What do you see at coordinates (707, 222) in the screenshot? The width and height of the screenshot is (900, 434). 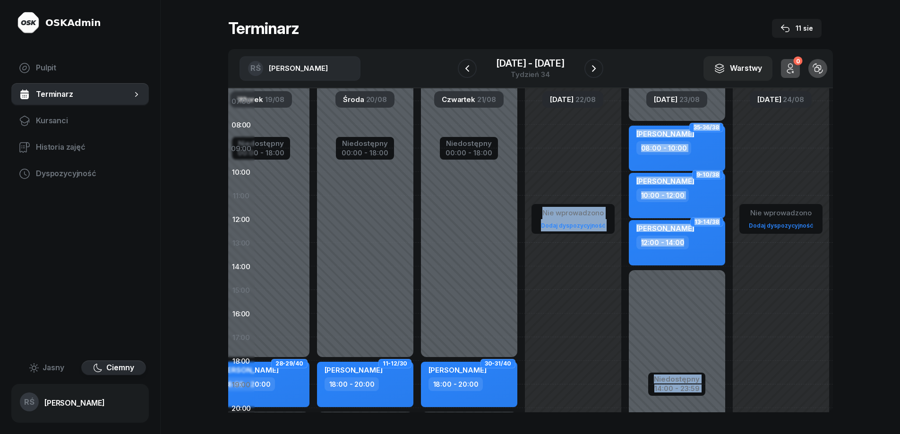 I see `span: 13-14/38` at bounding box center [707, 222].